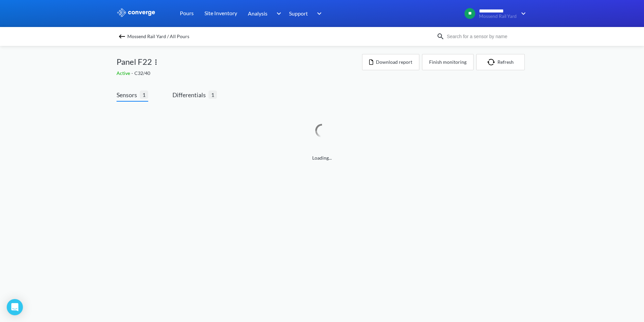 This screenshot has width=644, height=322. What do you see at coordinates (134, 62) in the screenshot?
I see `span: Panel F22` at bounding box center [134, 62].